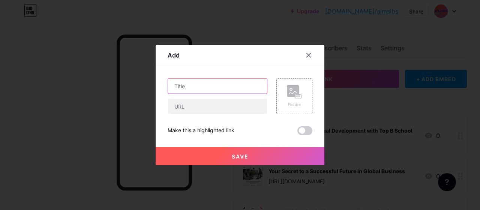 This screenshot has height=210, width=480. I want to click on span: Save, so click(240, 156).